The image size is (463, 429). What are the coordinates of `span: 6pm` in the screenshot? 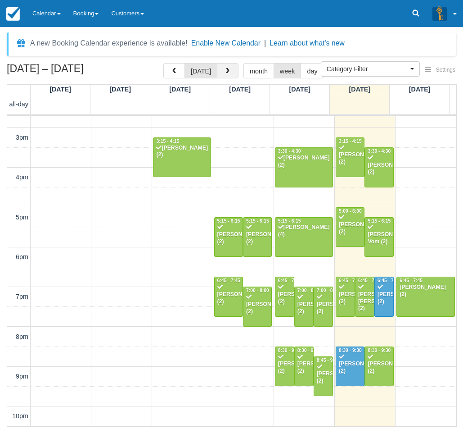 It's located at (22, 257).